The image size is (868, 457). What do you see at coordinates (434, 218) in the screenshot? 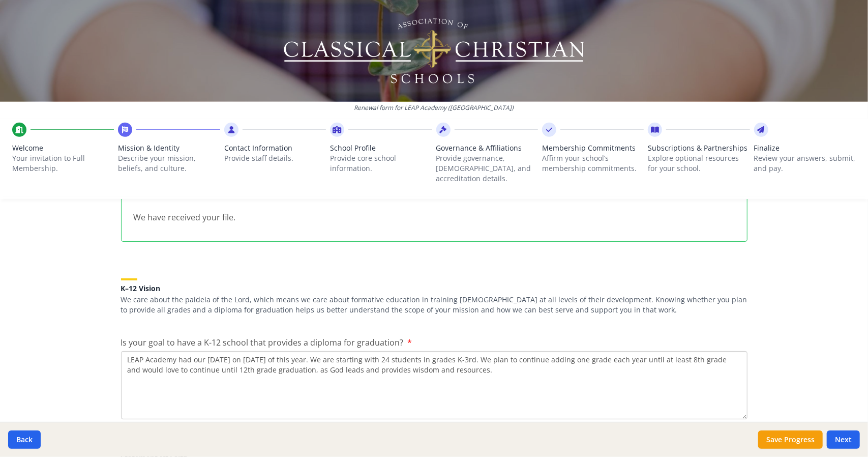
I see `p: We have received your file.` at bounding box center [434, 218].